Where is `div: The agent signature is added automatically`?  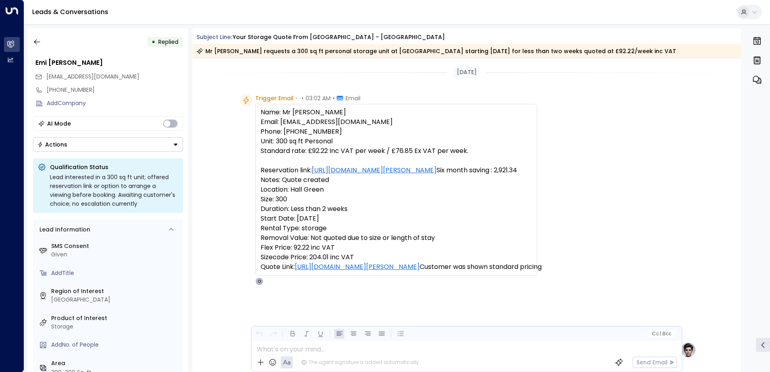
div: The agent signature is added automatically is located at coordinates (360, 363).